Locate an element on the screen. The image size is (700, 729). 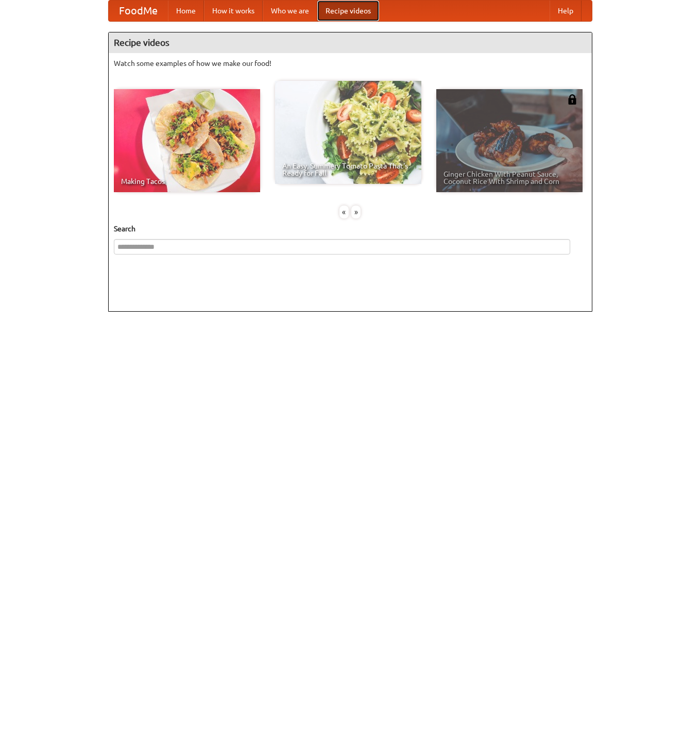
a: Help is located at coordinates (566, 11).